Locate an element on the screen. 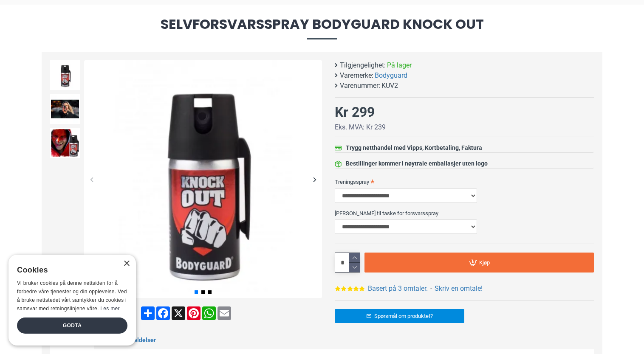 This screenshot has width=644, height=354. a: Les mer, opens a new window is located at coordinates (110, 309).